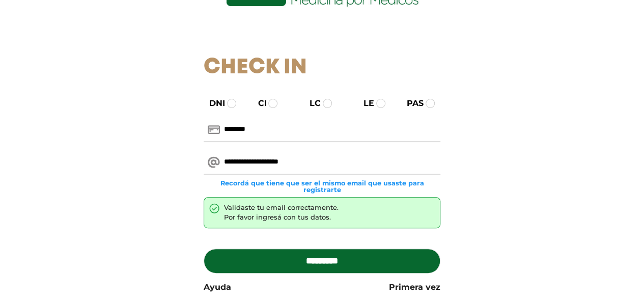 The width and height of the screenshot is (644, 298). Describe the element at coordinates (414, 287) in the screenshot. I see `a: Primera vez` at that location.